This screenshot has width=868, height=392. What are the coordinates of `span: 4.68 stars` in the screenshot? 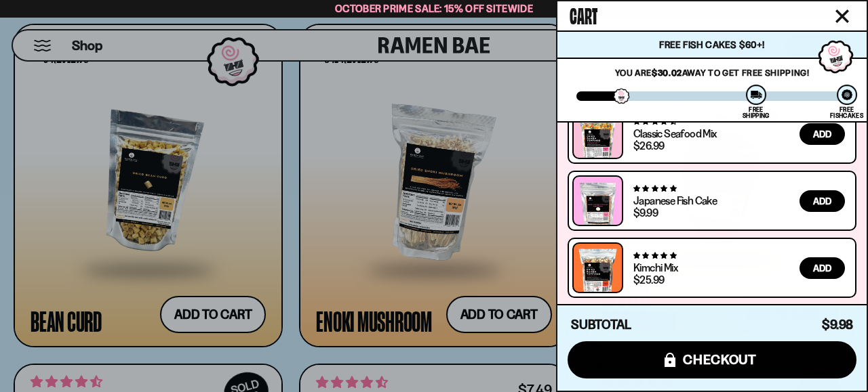 It's located at (654, 121).